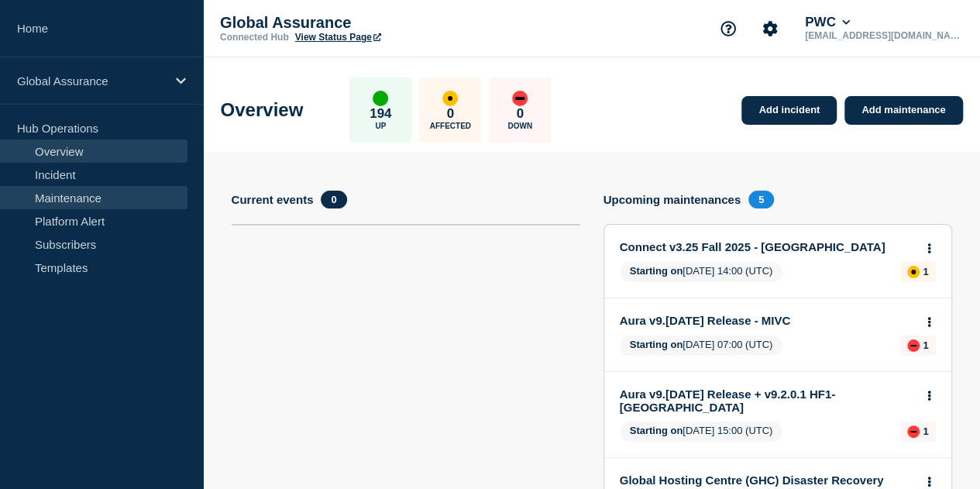 The height and width of the screenshot is (489, 980). I want to click on button: Support, so click(728, 29).